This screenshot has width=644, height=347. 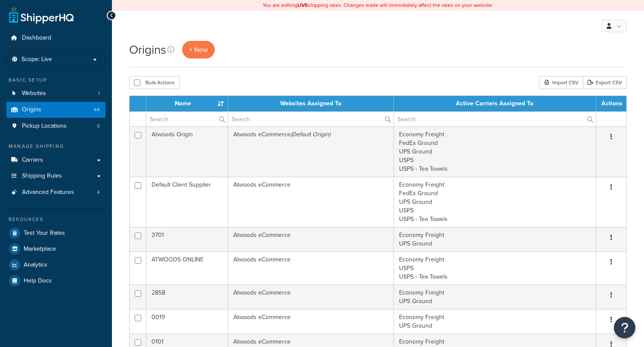 I want to click on td: Economy Freight USPS USPS - Tea Towels, so click(x=495, y=268).